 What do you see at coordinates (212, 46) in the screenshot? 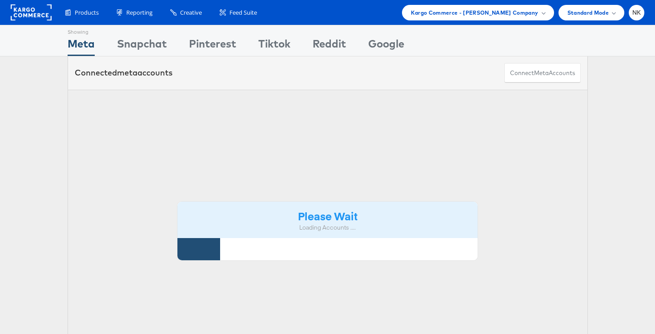
I see `div: Pinterest` at bounding box center [212, 46].